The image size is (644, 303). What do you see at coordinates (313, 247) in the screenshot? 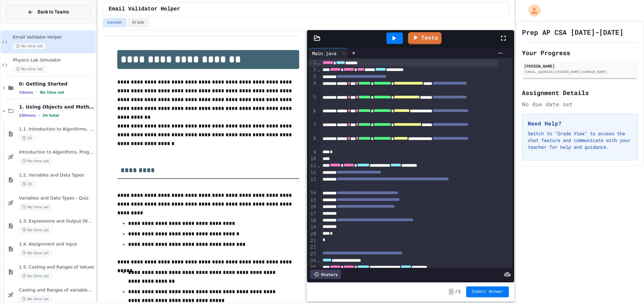
I see `div: 22` at bounding box center [313, 247].